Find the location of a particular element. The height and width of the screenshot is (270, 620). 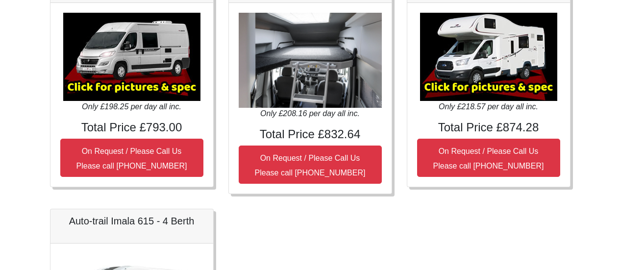

i: Only £198.25 per day all inc. is located at coordinates (131, 106).